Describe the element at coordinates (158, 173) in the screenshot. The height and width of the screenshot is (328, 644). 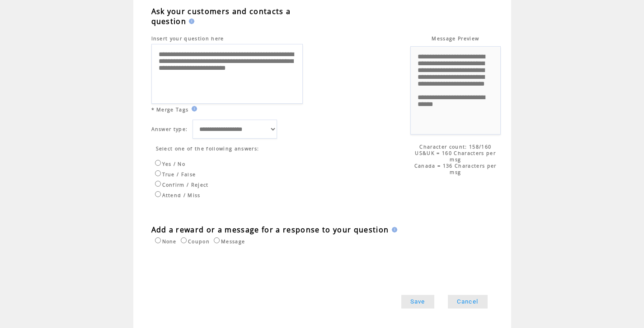
I see `input: True / False` at that location.